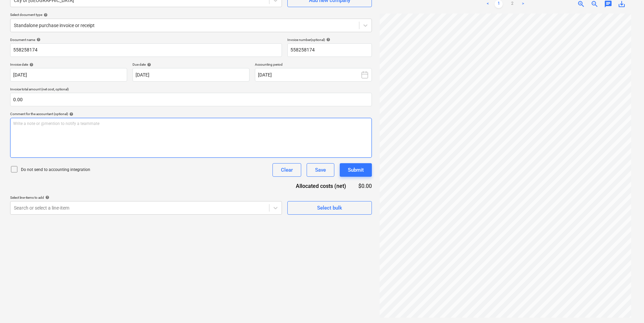  I want to click on input: Document name, so click(146, 50).